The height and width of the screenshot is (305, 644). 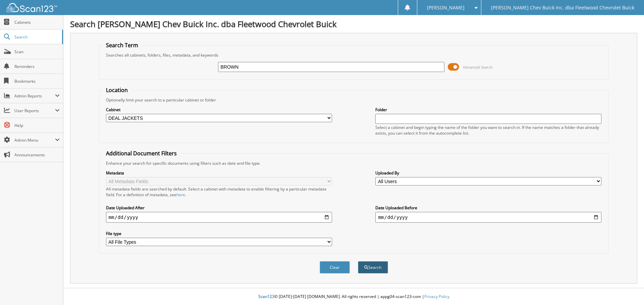 I want to click on label: File type, so click(x=219, y=233).